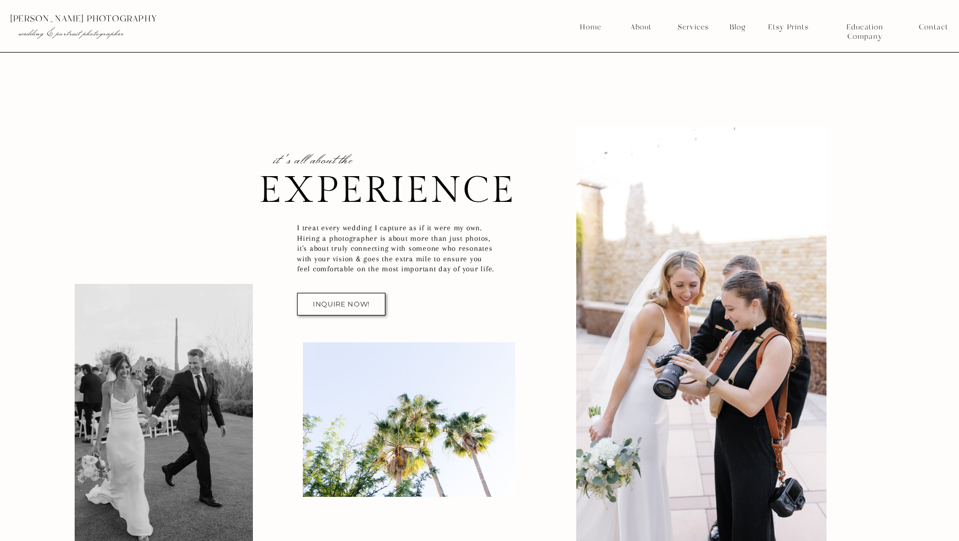  What do you see at coordinates (397, 250) in the screenshot?
I see `h2: I treat every wedding I capture as if it were my own. Hiring a photographer is about more than ju...` at bounding box center [397, 250].